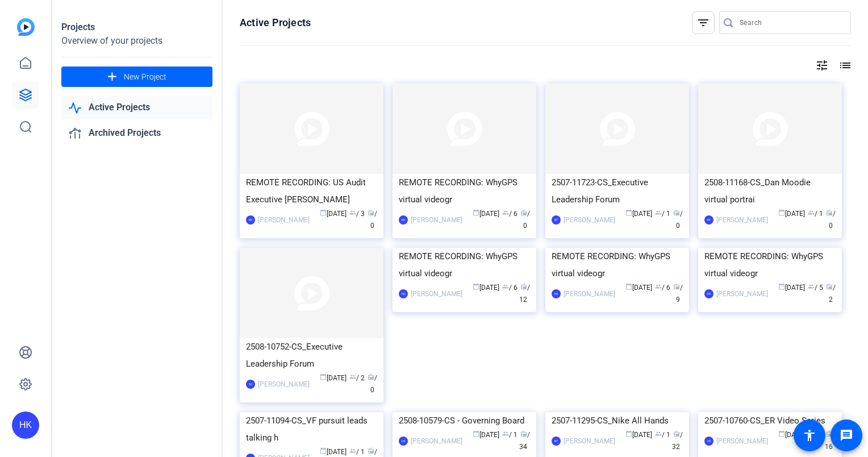 Image resolution: width=868 pixels, height=457 pixels. Describe the element at coordinates (137, 28) in the screenshot. I see `div: Projects` at that location.